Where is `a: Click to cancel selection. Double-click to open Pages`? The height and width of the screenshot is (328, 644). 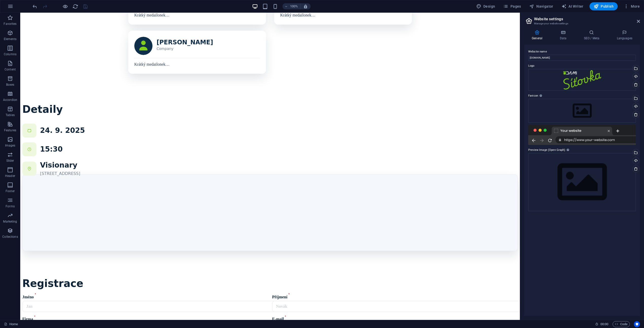
a: Click to cancel selection. Double-click to open Pages is located at coordinates (11, 324).